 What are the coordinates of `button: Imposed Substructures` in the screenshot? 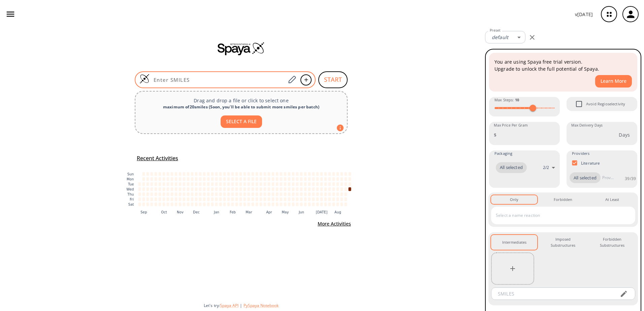 It's located at (563, 242).